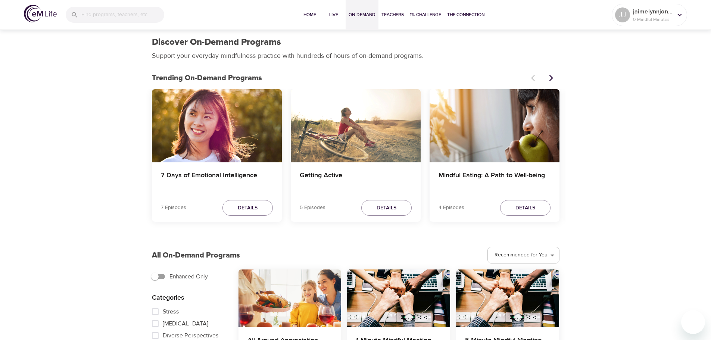 Image resolution: width=711 pixels, height=340 pixels. Describe the element at coordinates (507, 298) in the screenshot. I see `button: 5 Minute Mindful Meeting Moment` at that location.